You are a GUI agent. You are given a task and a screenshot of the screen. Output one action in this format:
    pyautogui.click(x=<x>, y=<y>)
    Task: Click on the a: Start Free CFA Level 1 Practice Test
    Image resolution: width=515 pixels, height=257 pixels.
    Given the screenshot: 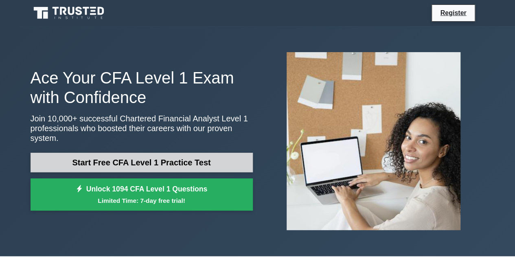 What is the action you would take?
    pyautogui.click(x=142, y=162)
    